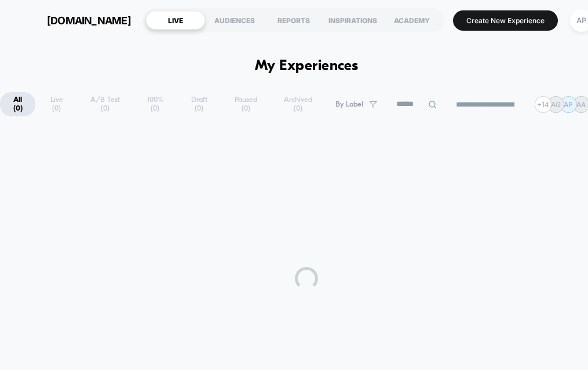  I want to click on div: AUDIENCES, so click(235, 20).